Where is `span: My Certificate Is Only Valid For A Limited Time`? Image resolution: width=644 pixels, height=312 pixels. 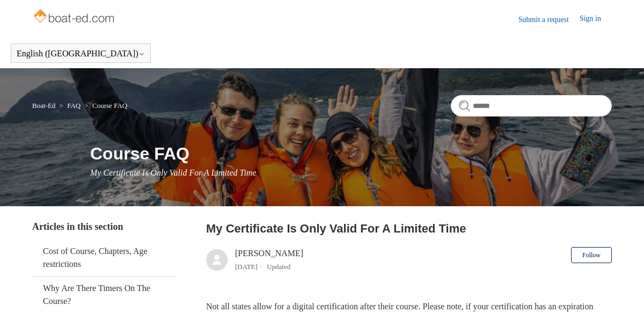 span: My Certificate Is Only Valid For A Limited Time is located at coordinates (173, 172).